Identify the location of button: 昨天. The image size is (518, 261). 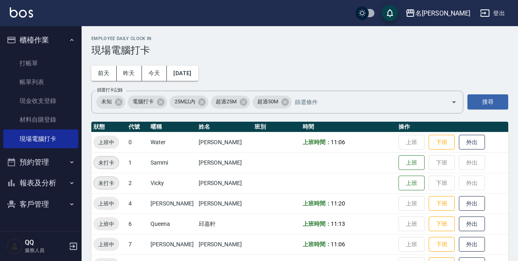
(129, 73).